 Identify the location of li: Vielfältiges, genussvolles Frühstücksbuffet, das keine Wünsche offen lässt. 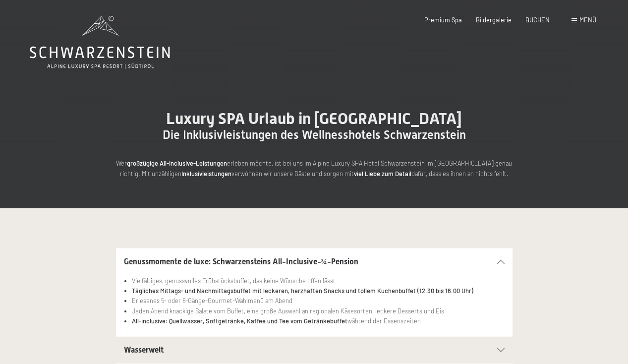
(317, 280).